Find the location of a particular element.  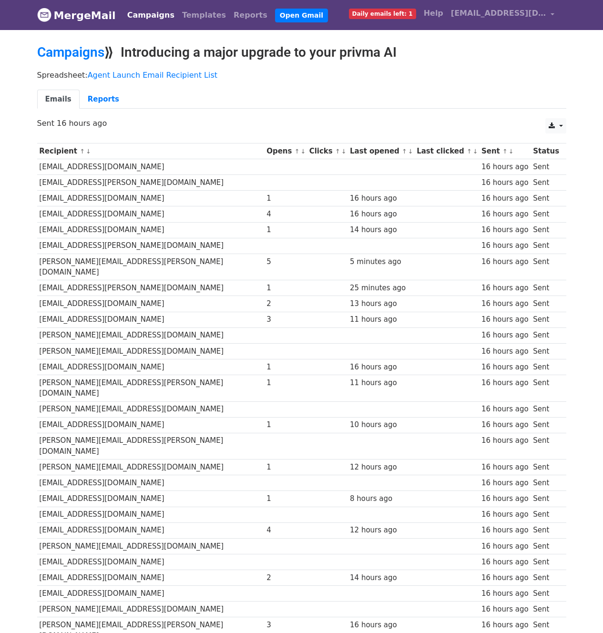

h2: ⟫ Introducing a major upgrade to your privma AI is located at coordinates (302, 52).